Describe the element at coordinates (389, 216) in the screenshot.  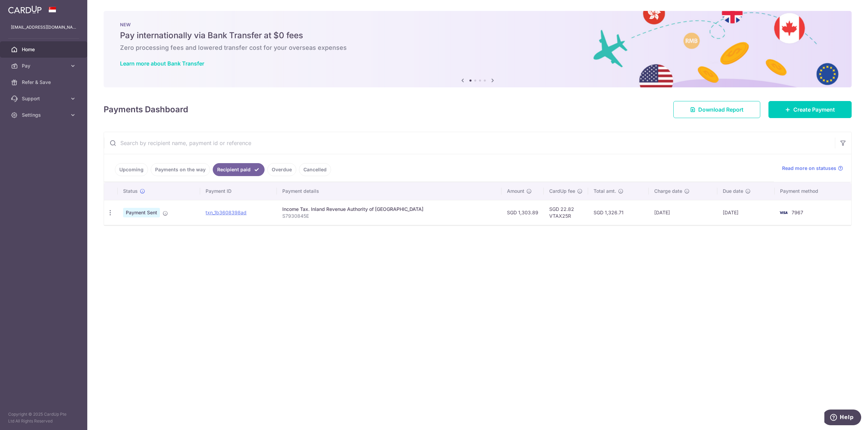
I see `p: S7930845E` at that location.